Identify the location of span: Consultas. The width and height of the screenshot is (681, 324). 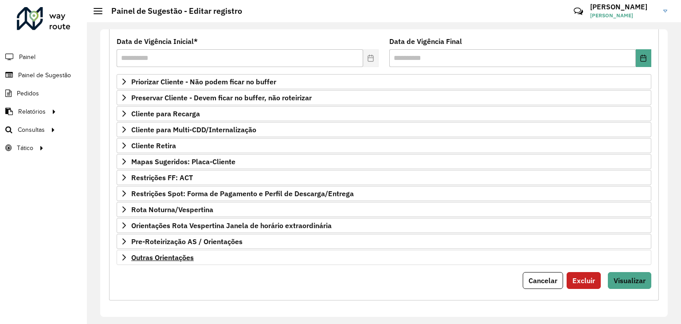
(31, 129).